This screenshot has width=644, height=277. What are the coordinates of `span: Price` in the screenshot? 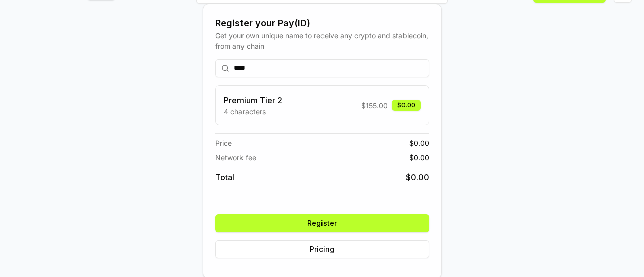 It's located at (224, 143).